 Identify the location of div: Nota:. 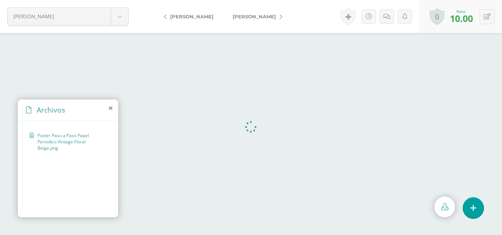
(461, 11).